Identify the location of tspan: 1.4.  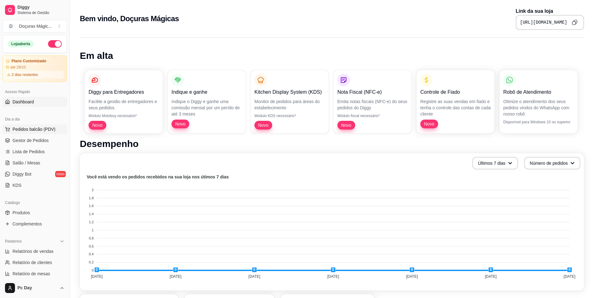
(91, 214).